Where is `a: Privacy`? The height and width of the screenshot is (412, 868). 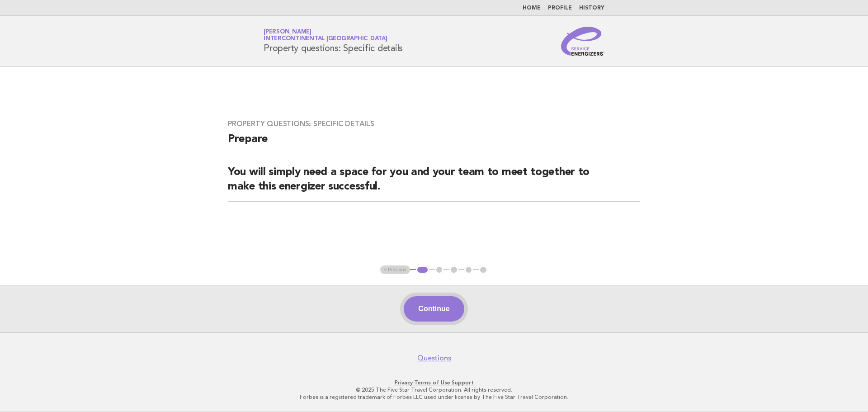
a: Privacy is located at coordinates (404, 383).